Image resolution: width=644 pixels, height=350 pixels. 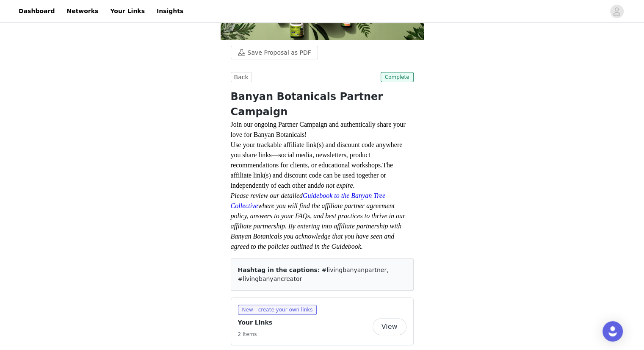 What do you see at coordinates (170, 11) in the screenshot?
I see `a: Insights` at bounding box center [170, 11].